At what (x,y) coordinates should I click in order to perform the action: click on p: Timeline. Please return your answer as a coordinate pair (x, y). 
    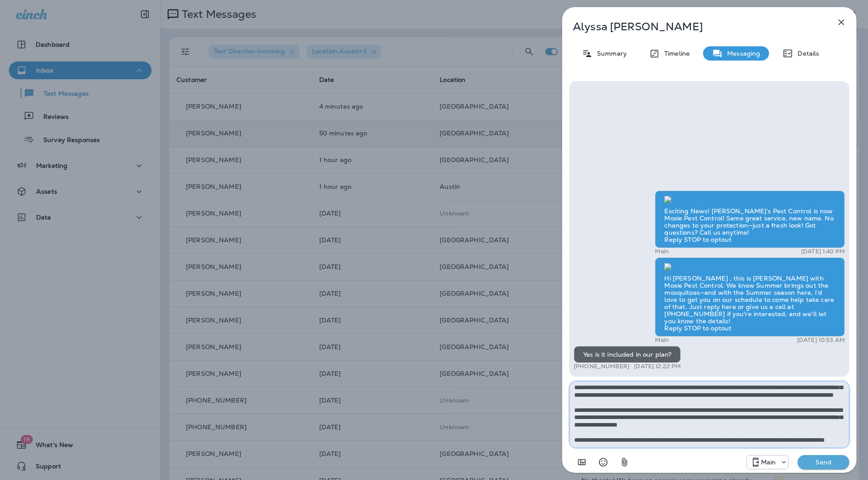
    Looking at the image, I should click on (675, 53).